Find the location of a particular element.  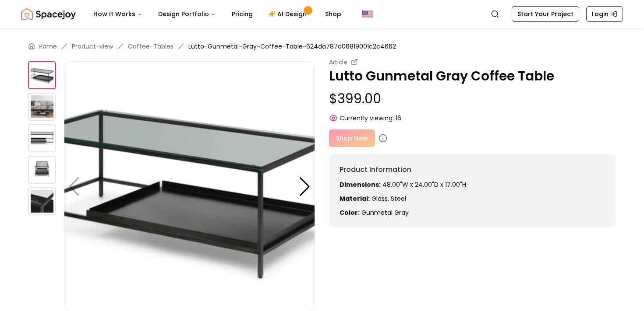

a: Coffee-Tables is located at coordinates (151, 46).